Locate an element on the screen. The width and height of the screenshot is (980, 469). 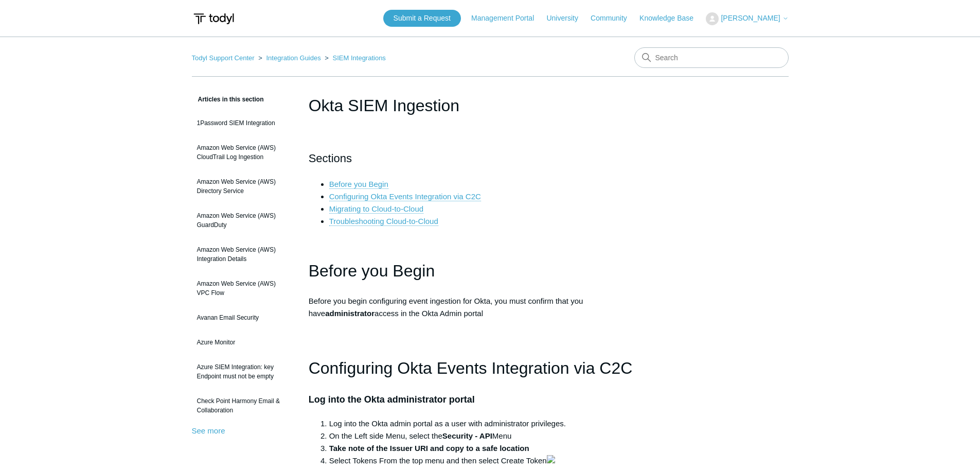
li: On the Left side Menu, select the Menu is located at coordinates (501, 436).